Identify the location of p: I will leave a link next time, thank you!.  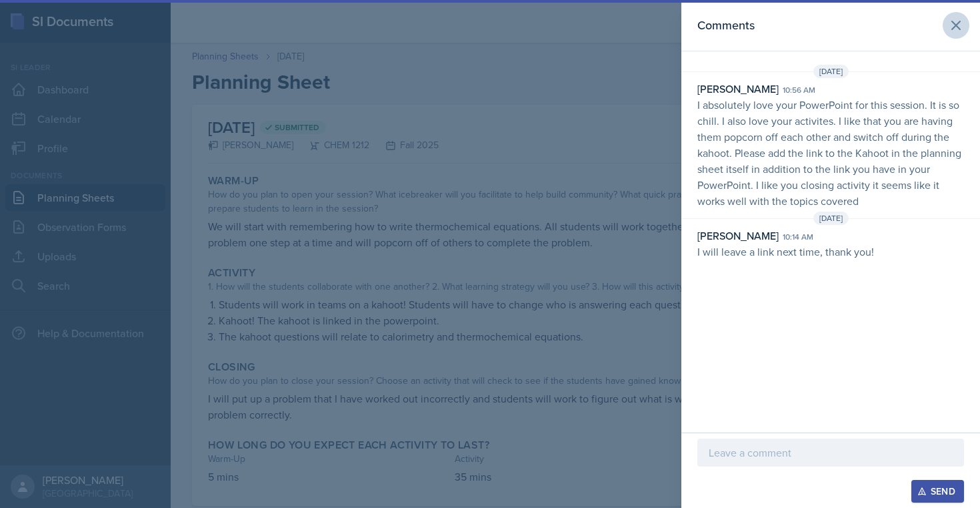
(831, 252).